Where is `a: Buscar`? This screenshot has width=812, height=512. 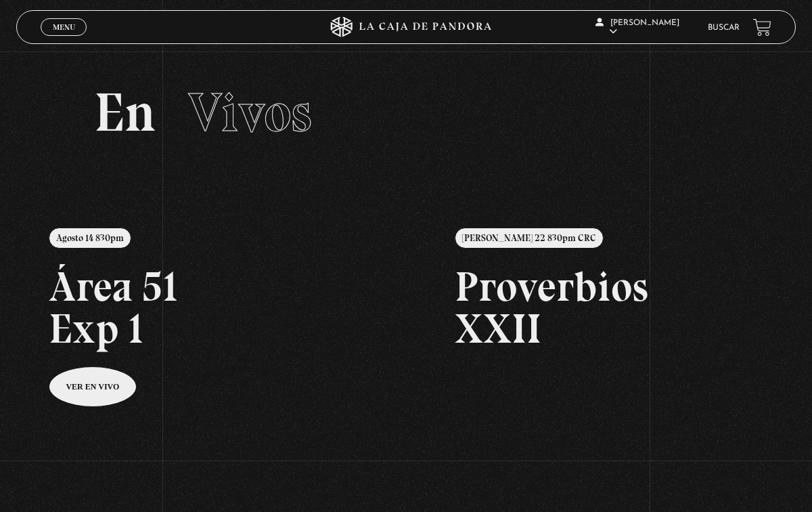
a: Buscar is located at coordinates (724, 27).